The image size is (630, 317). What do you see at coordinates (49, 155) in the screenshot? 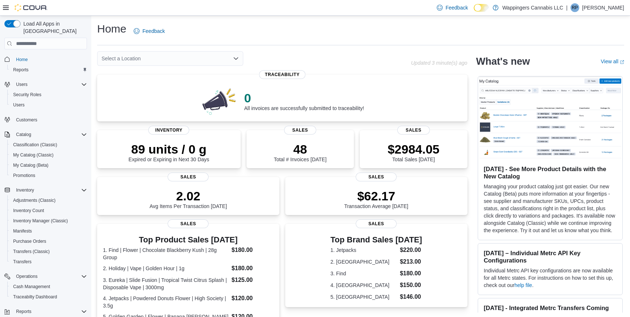
I see `button: My Catalog (Classic)` at bounding box center [49, 155].